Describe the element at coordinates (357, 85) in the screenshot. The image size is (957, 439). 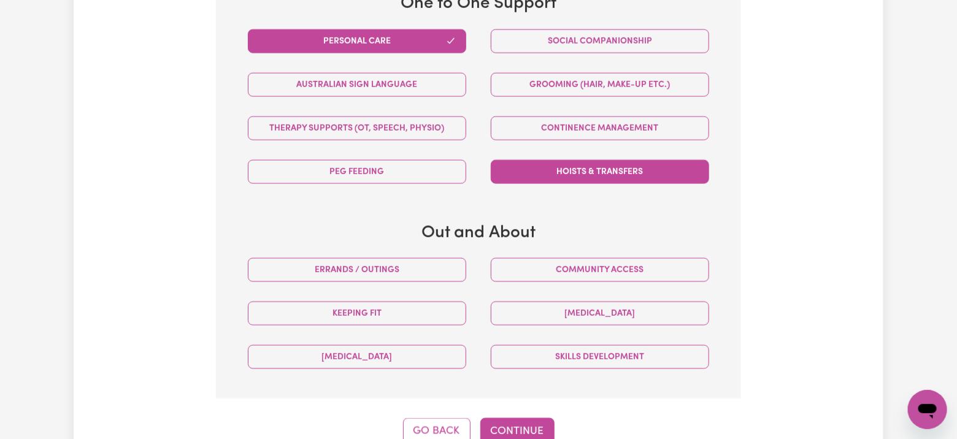
I see `button: Australian Sign Language` at that location.